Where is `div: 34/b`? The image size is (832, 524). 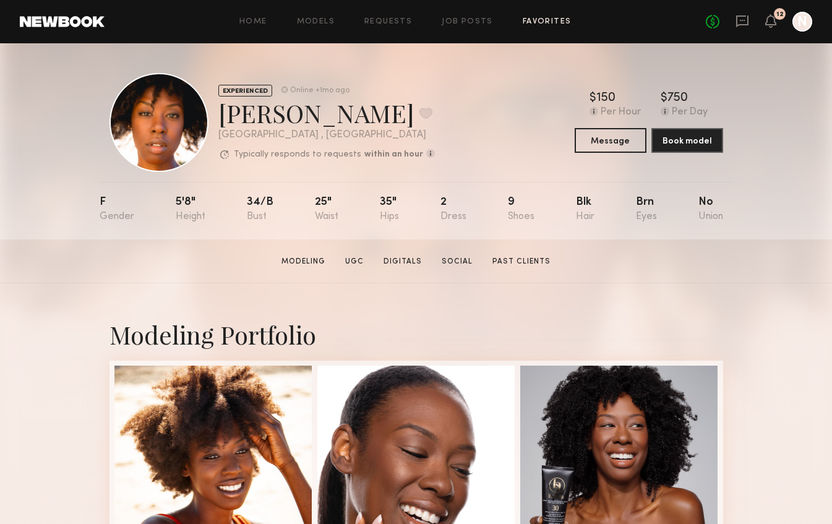 div: 34/b is located at coordinates (260, 209).